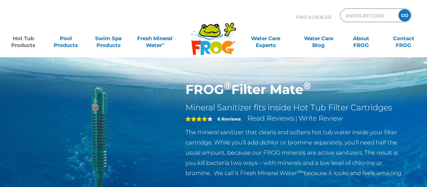 This screenshot has height=187, width=427. Describe the element at coordinates (361, 38) in the screenshot. I see `a: AboutFROG` at that location.